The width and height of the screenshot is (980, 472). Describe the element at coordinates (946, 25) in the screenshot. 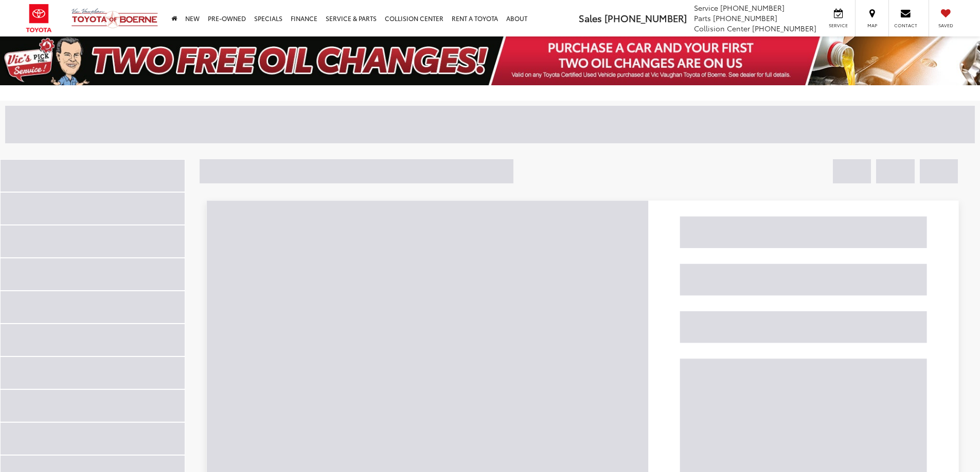

I see `span: Saved` at that location.